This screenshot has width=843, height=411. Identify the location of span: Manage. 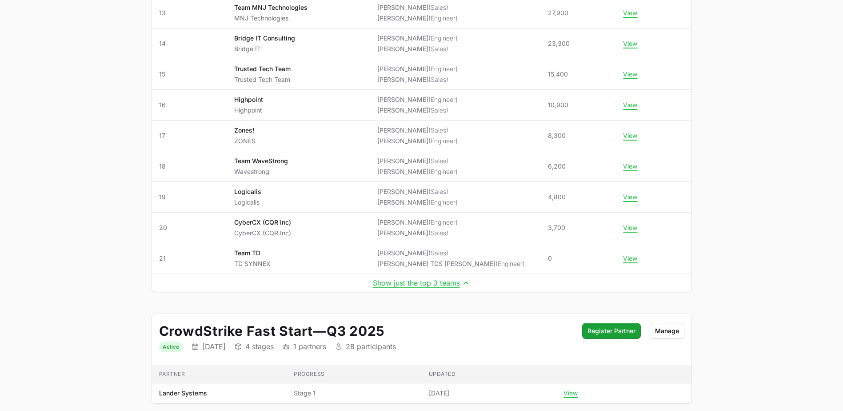
(667, 331).